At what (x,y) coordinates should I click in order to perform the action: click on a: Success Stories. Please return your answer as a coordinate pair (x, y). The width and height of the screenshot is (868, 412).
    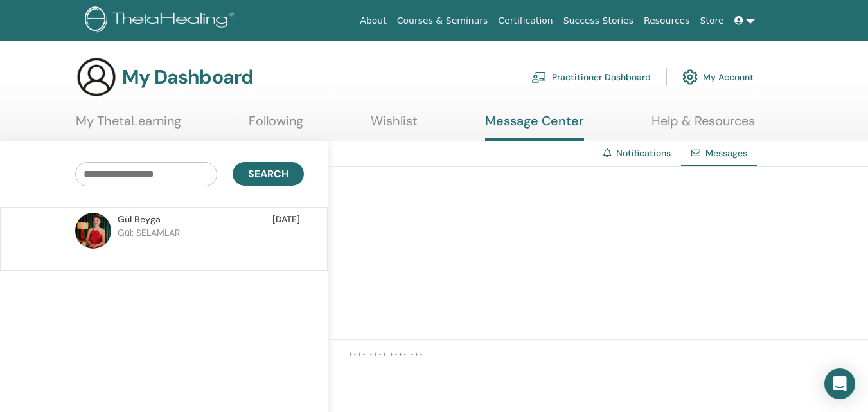
    Looking at the image, I should click on (599, 21).